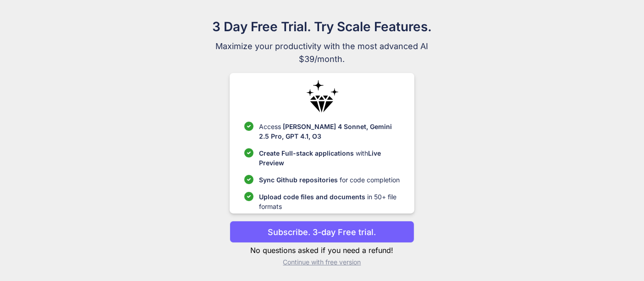 The height and width of the screenshot is (281, 644). Describe the element at coordinates (312, 196) in the screenshot. I see `span: Upload code files and documents` at that location.